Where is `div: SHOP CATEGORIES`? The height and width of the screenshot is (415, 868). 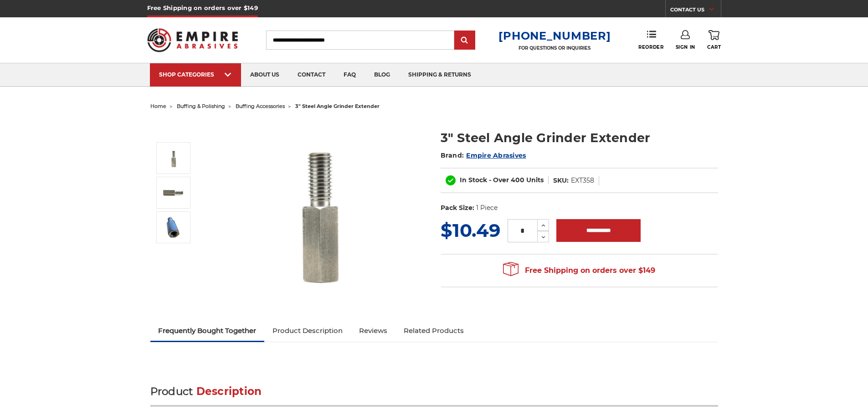
div: SHOP CATEGORIES is located at coordinates (196, 74).